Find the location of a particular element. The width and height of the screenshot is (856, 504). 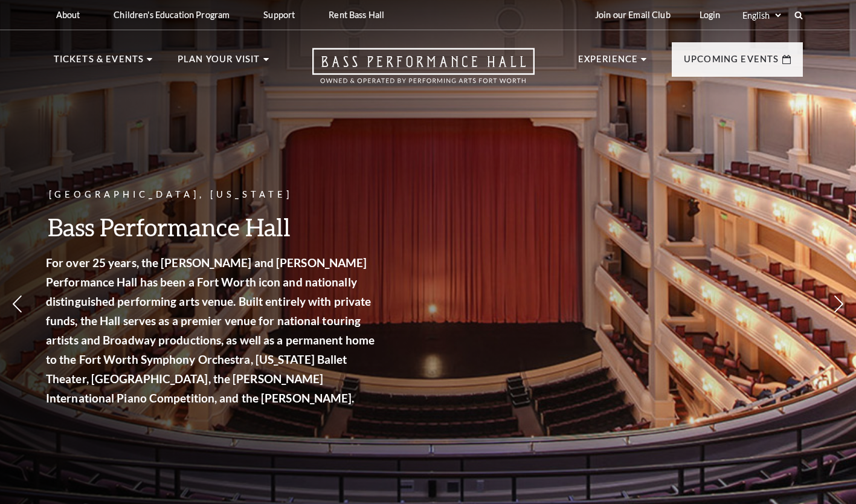

p: Plan Your Visit is located at coordinates (219, 63).